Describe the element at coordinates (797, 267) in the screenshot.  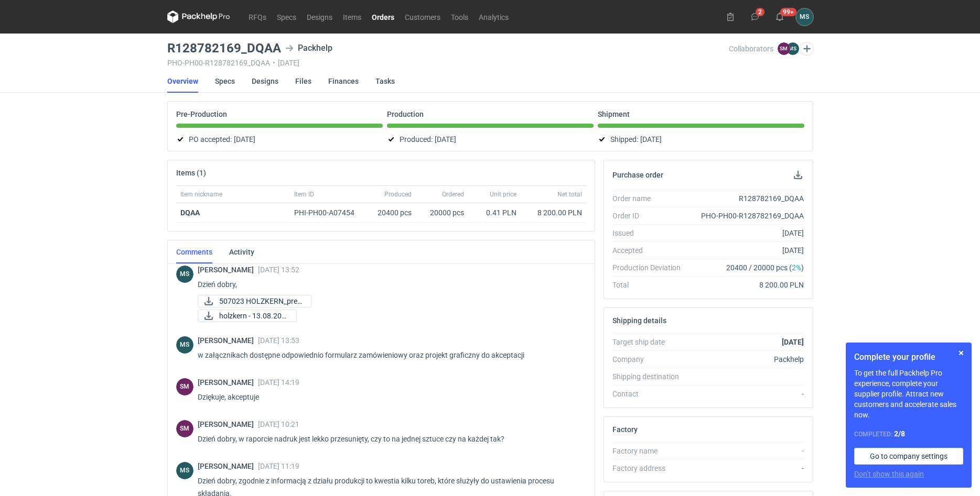
I see `span: 2%` at that location.